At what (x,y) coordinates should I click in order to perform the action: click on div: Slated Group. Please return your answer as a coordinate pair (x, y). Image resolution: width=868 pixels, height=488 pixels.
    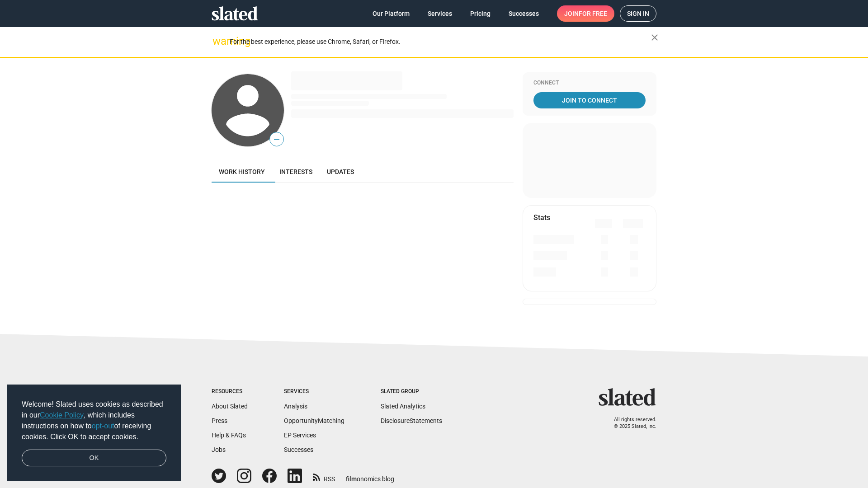
    Looking at the image, I should click on (412, 392).